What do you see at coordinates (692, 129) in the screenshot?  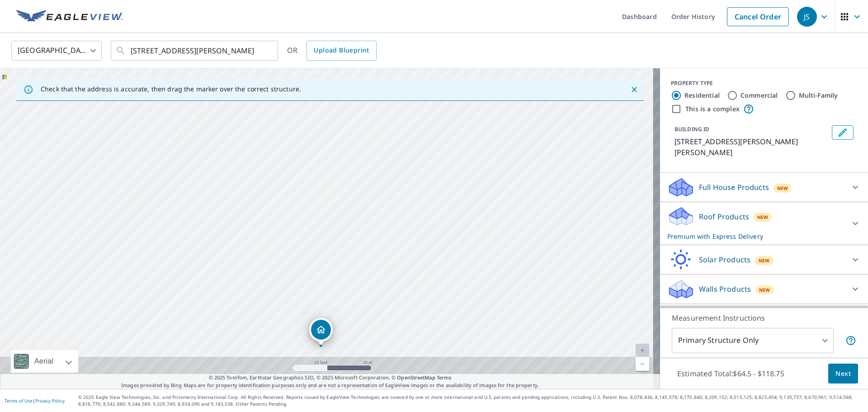 I see `p: BUILDING ID` at bounding box center [692, 129].